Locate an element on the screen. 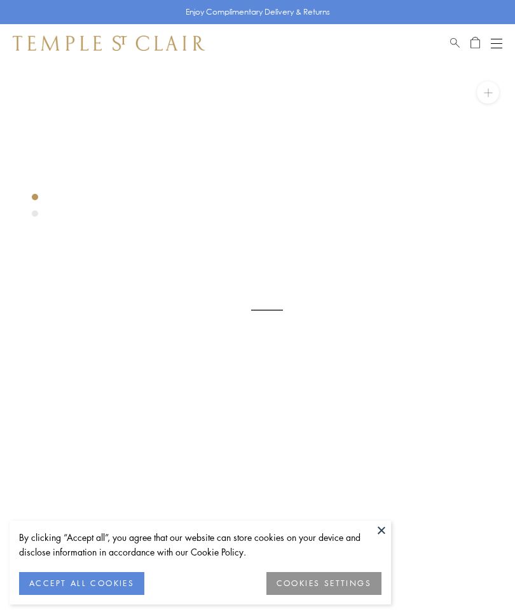 This screenshot has height=614, width=515. button: Open navigation is located at coordinates (497, 43).